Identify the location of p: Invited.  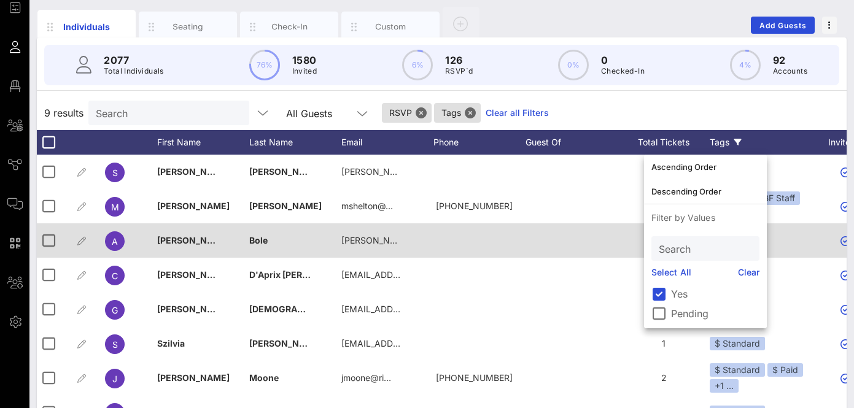
(305, 71).